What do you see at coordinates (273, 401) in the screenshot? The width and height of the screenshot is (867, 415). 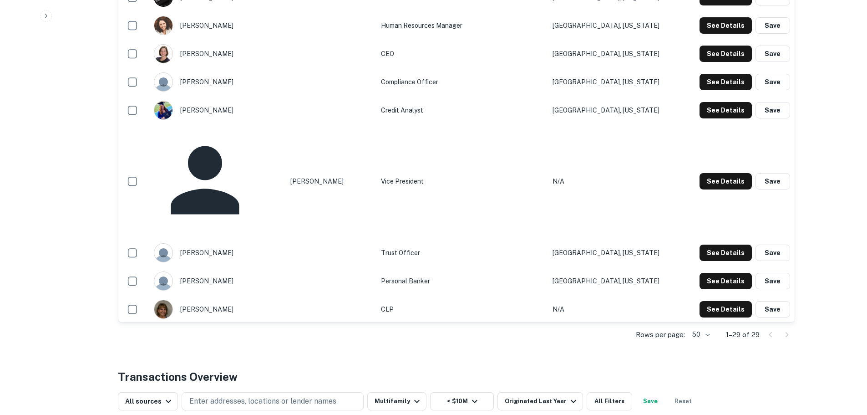 I see `button: Enter addresses, locations or lender names` at bounding box center [273, 401].